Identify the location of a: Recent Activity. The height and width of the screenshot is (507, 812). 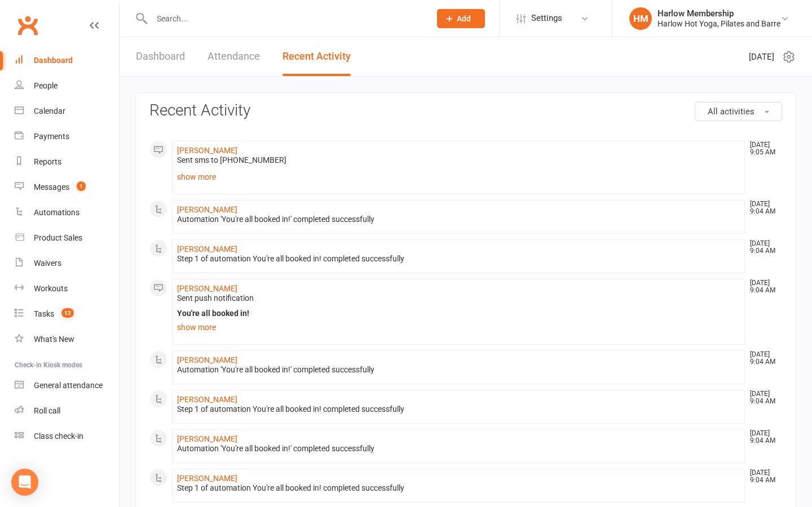
(317, 56).